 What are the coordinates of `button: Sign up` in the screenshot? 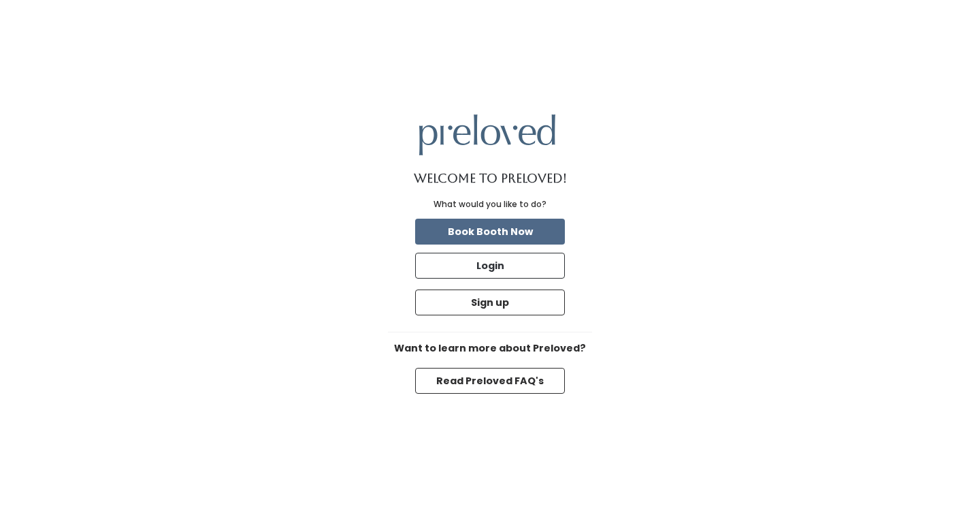 It's located at (490, 302).